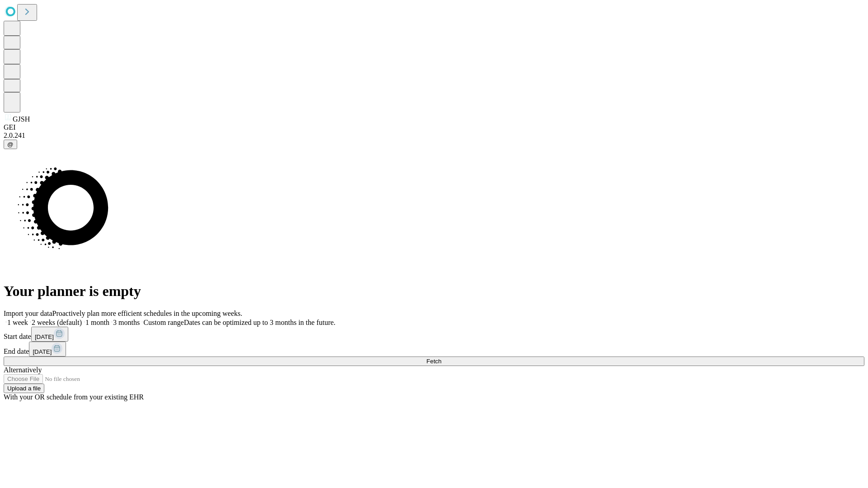 This screenshot has width=868, height=488. Describe the element at coordinates (260, 322) in the screenshot. I see `span: Dates can be optimized up to 3 months in the future.` at that location.